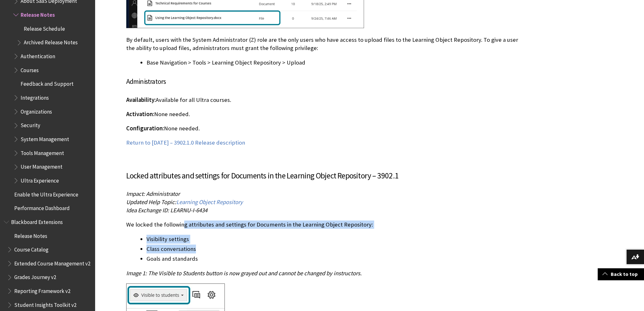  Describe the element at coordinates (36, 221) in the screenshot. I see `span: Blackboard Extensions` at that location.